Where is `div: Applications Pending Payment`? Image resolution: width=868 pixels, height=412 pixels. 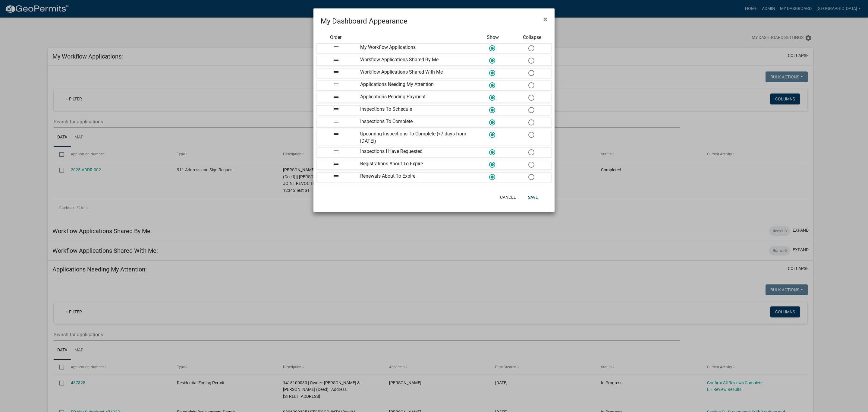 div: Applications Pending Payment is located at coordinates (414, 98).